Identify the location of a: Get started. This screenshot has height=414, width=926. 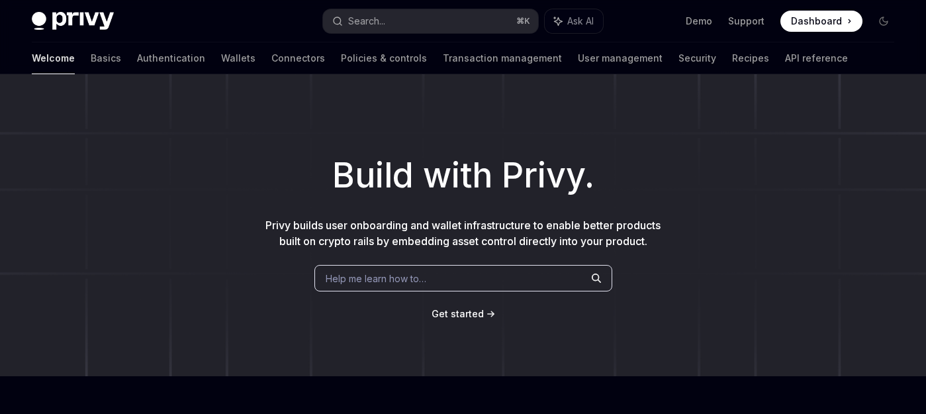
(458, 314).